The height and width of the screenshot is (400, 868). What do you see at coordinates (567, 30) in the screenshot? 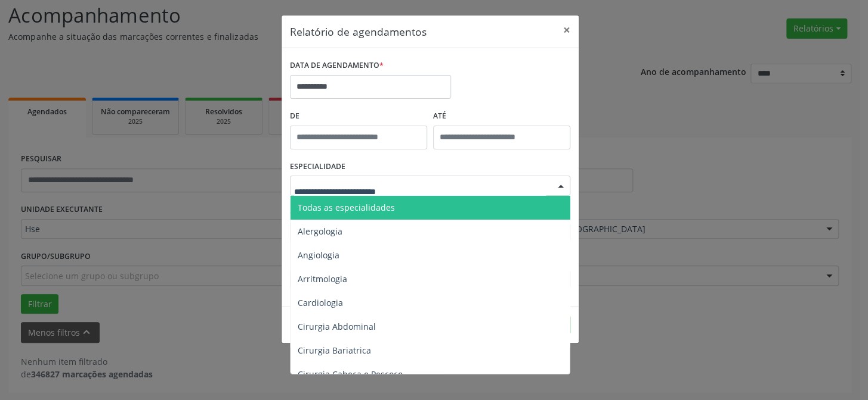
I see `button: Close` at bounding box center [567, 30].